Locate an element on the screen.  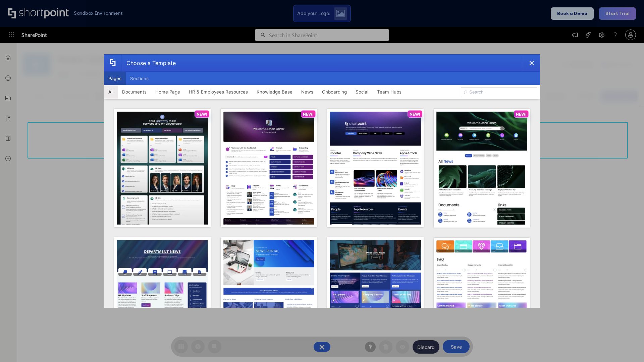
div: template selector is located at coordinates (322, 181).